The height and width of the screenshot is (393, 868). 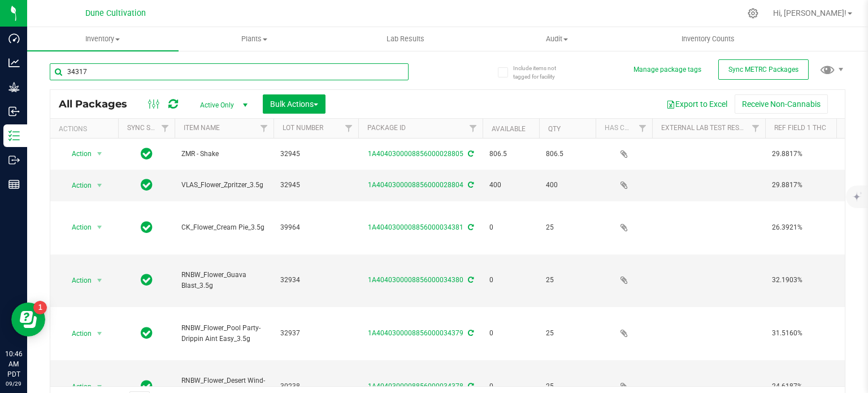 What do you see at coordinates (98, 104) in the screenshot?
I see `span: All Packages` at bounding box center [98, 104].